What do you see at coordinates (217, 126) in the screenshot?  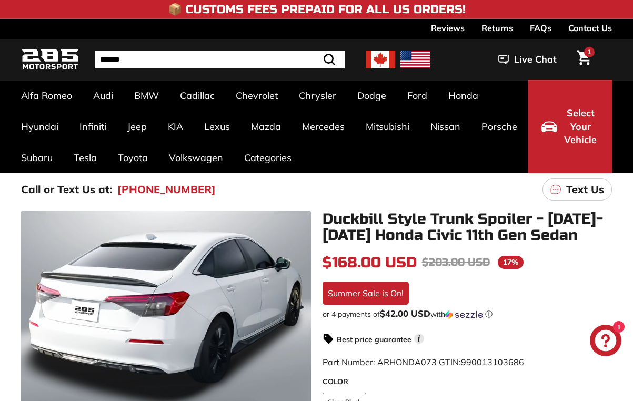 I see `a: Lexus` at bounding box center [217, 126].